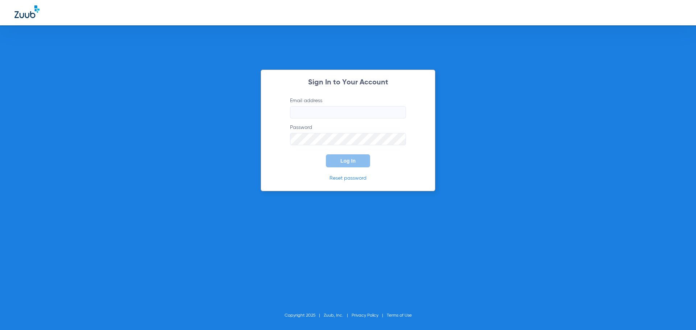 The width and height of the screenshot is (696, 330). I want to click on h2: Sign In to Your Account, so click(348, 83).